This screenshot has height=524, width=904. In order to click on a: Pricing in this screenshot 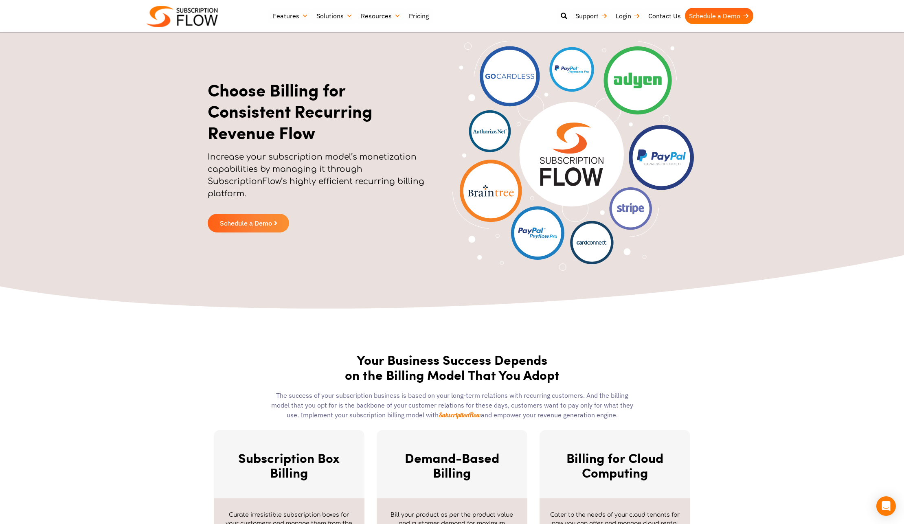, I will do `click(419, 16)`.